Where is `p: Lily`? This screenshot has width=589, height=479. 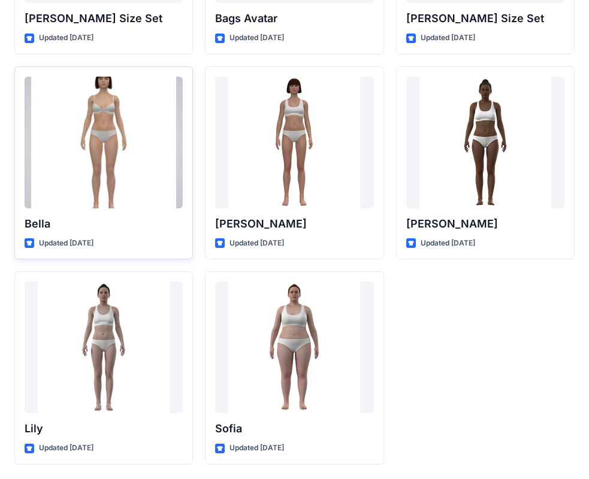
p: Lily is located at coordinates (104, 429).